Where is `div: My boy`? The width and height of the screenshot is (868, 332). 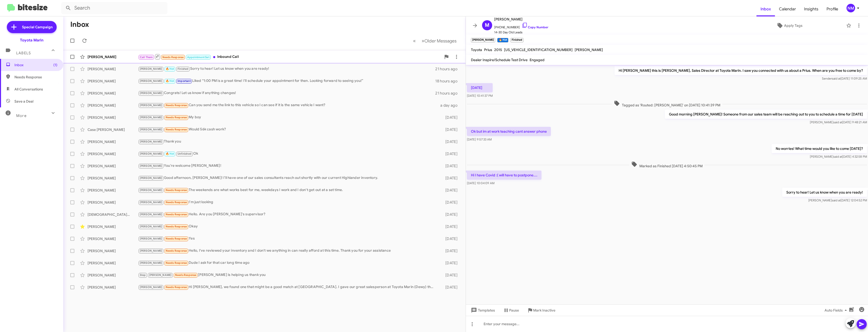 div: My boy is located at coordinates (288, 117).